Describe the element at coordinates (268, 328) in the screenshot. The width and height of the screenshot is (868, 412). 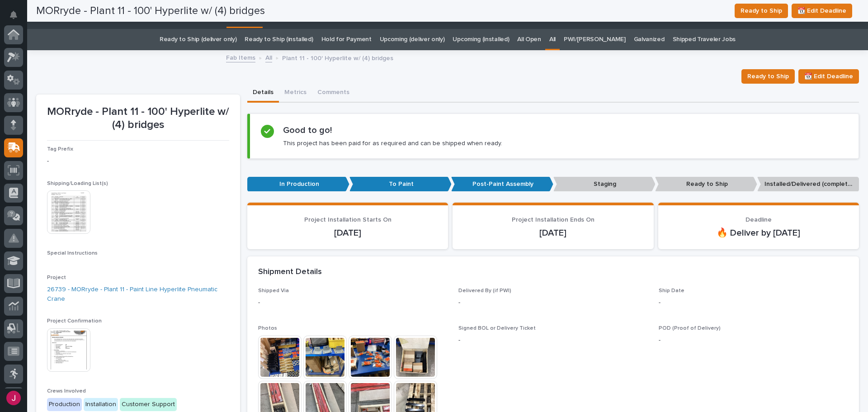
I see `span: Photos` at that location.